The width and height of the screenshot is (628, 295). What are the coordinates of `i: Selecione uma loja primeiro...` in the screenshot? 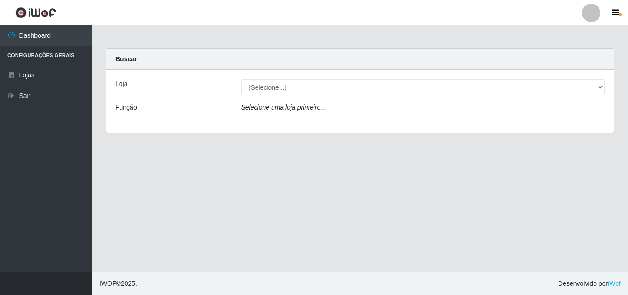 It's located at (284, 107).